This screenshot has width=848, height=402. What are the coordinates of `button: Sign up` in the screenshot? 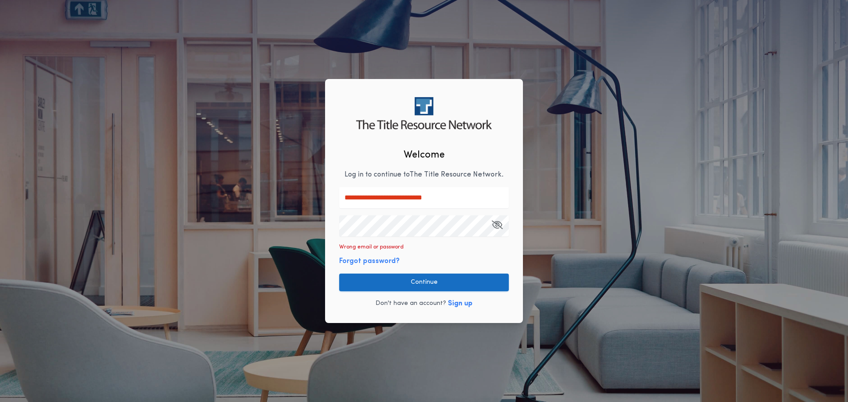 It's located at (460, 304).